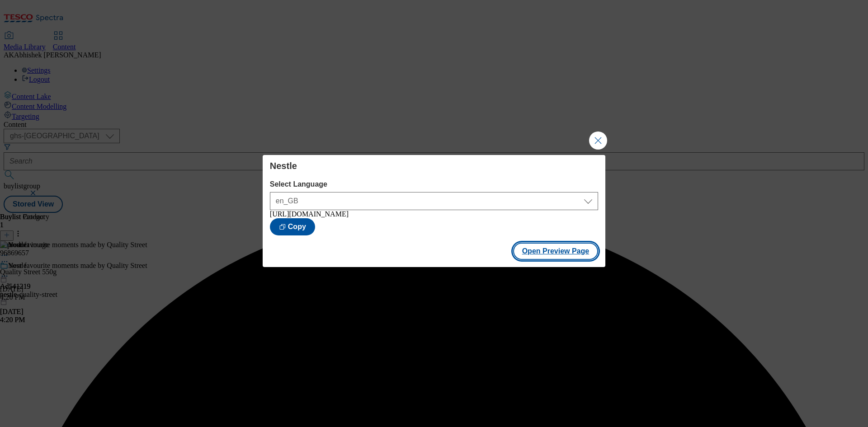  What do you see at coordinates (434, 166) in the screenshot?
I see `h4: Nestle` at bounding box center [434, 166].